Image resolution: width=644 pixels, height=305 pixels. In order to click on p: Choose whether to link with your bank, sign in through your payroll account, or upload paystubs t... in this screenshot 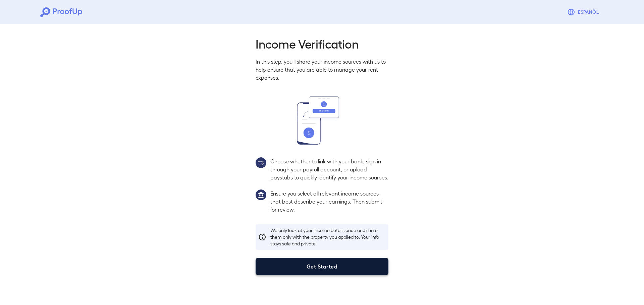, I will do `click(329, 170)`.